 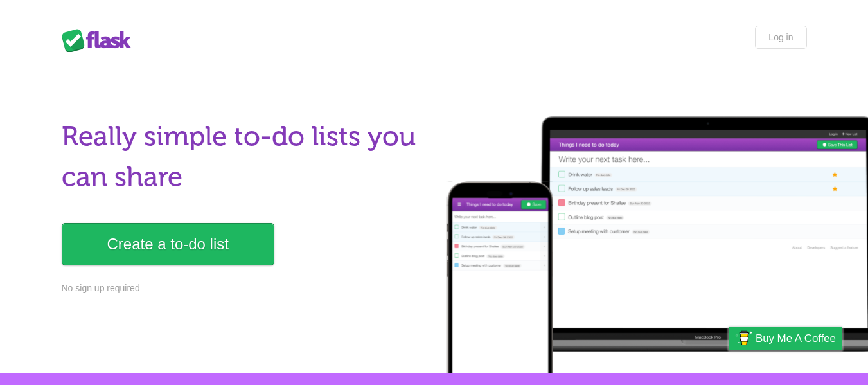 What do you see at coordinates (795, 338) in the screenshot?
I see `span: Buy me a coffee` at bounding box center [795, 338].